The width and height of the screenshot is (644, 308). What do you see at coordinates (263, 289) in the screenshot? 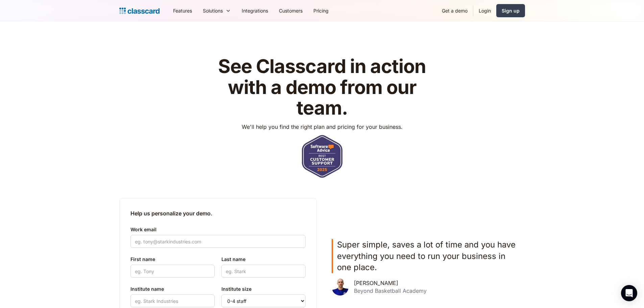
I see `label: Institute size` at bounding box center [263, 289].